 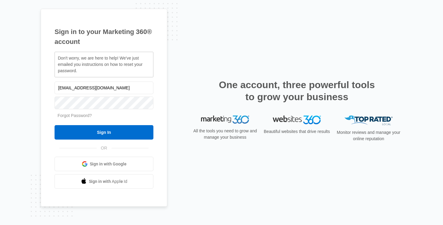 What do you see at coordinates (225, 134) in the screenshot?
I see `p: All the tools you need to grow and manage your business` at bounding box center [225, 134].